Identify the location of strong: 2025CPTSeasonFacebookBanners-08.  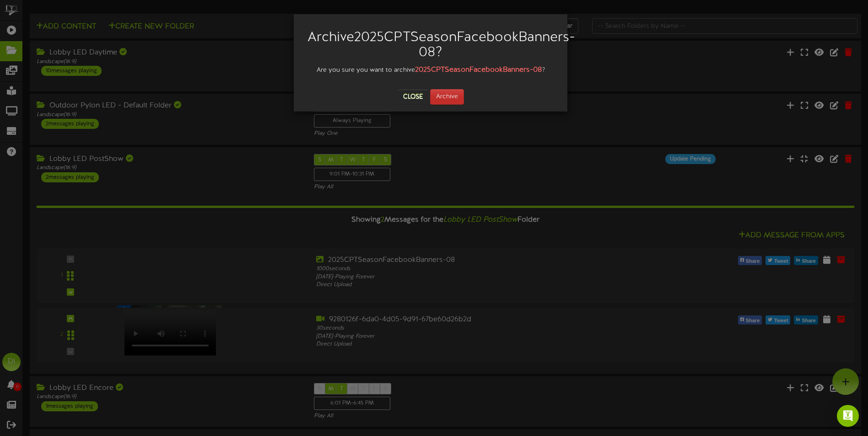
(478, 70).